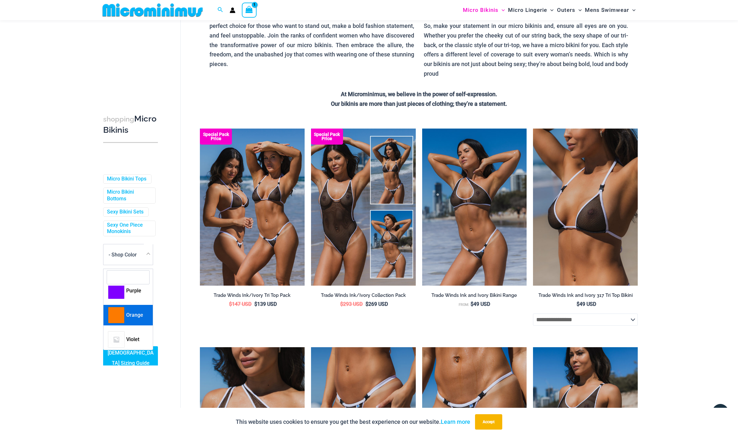 This screenshot has width=738, height=436. What do you see at coordinates (133, 339) in the screenshot?
I see `span: Violet` at bounding box center [133, 339].